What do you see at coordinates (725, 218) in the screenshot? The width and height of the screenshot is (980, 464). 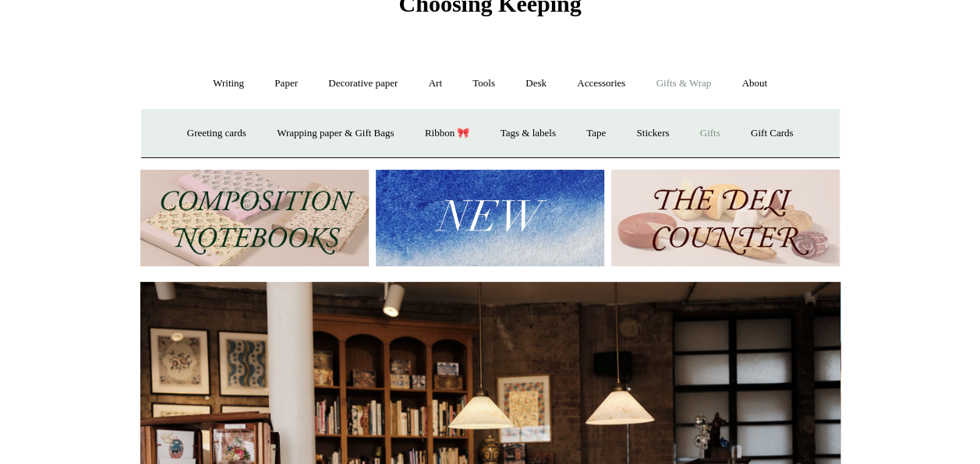 I see `a: The Deli Counter` at bounding box center [725, 218].